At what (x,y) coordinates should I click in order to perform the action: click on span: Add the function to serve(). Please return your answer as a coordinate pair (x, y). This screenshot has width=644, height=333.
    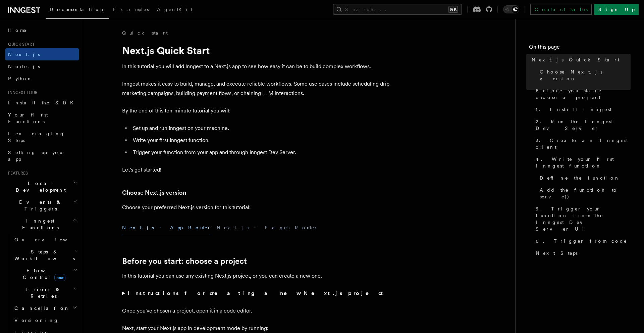
    Looking at the image, I should click on (586, 194).